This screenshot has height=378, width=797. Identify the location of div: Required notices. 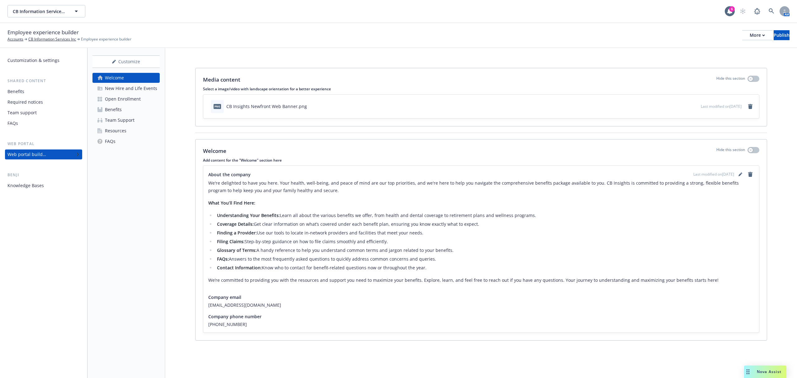
(25, 102).